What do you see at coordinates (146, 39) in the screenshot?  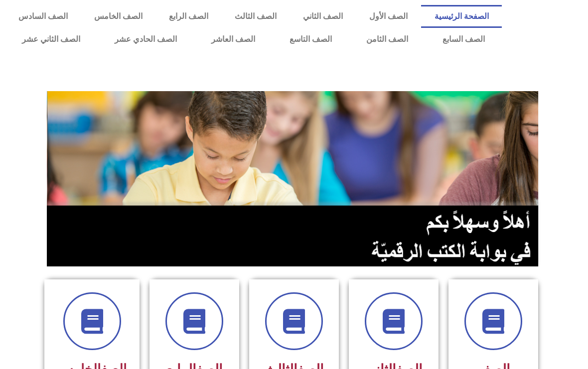 I see `a: الصف الحادي عشر` at bounding box center [146, 39].